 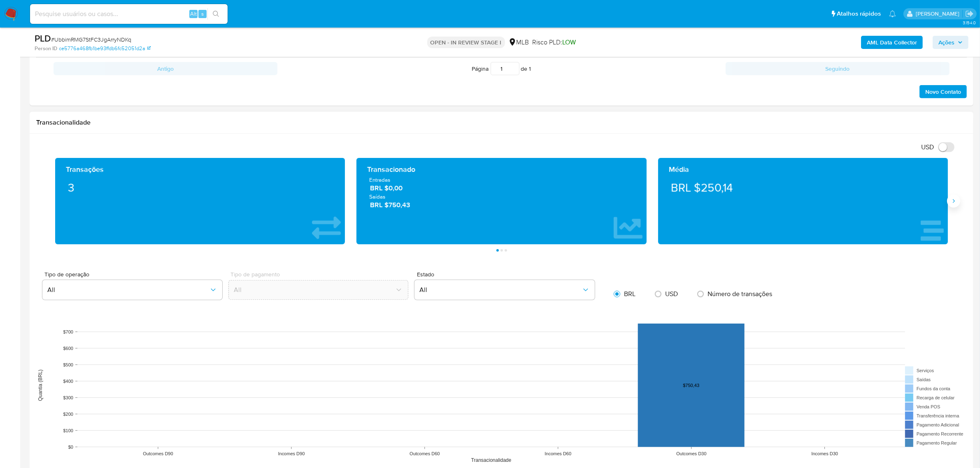 I want to click on div: MLB, so click(x=519, y=42).